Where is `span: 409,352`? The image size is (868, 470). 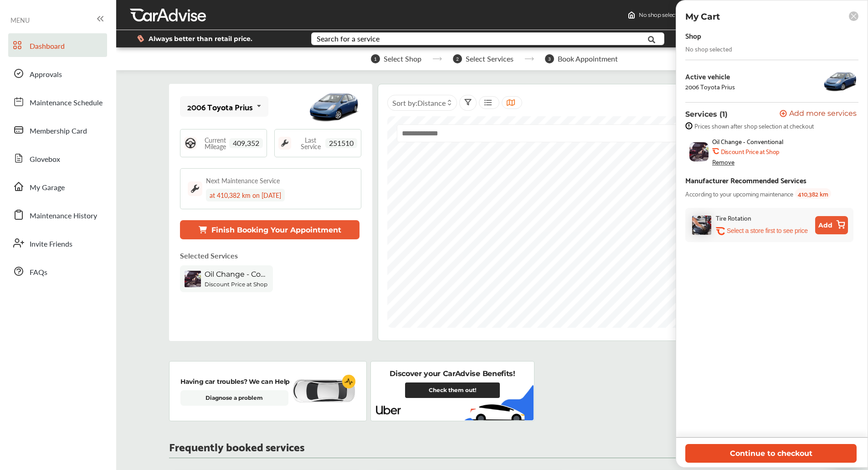
span: 409,352 is located at coordinates (246, 143).